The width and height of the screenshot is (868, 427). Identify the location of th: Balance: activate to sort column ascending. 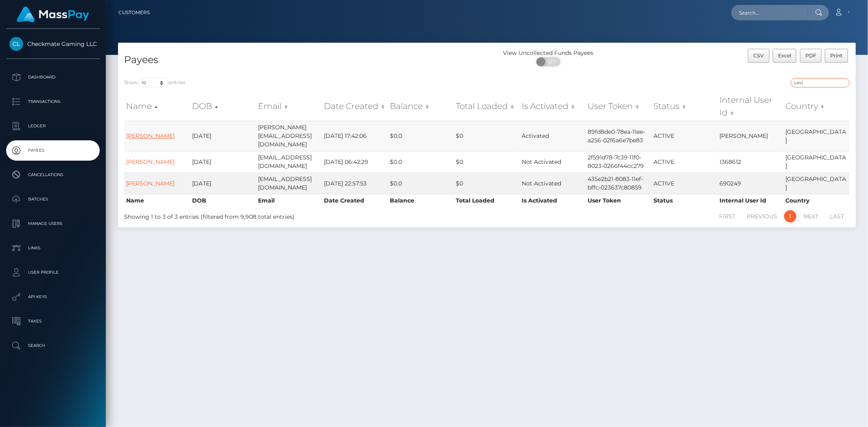
(421, 106).